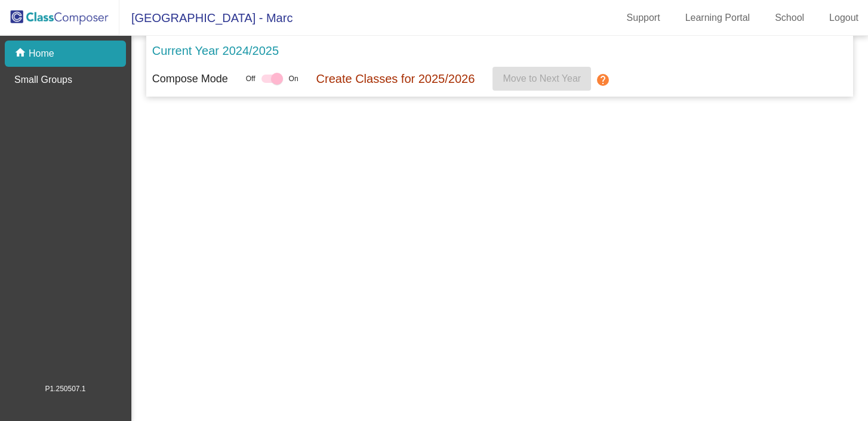 Image resolution: width=868 pixels, height=421 pixels. What do you see at coordinates (644, 18) in the screenshot?
I see `a: Support` at bounding box center [644, 18].